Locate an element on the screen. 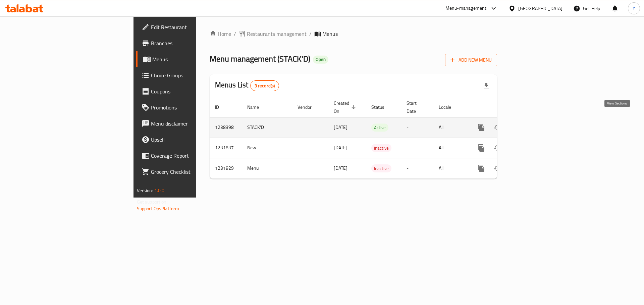  span: Coverage Report is located at coordinates (193, 156).